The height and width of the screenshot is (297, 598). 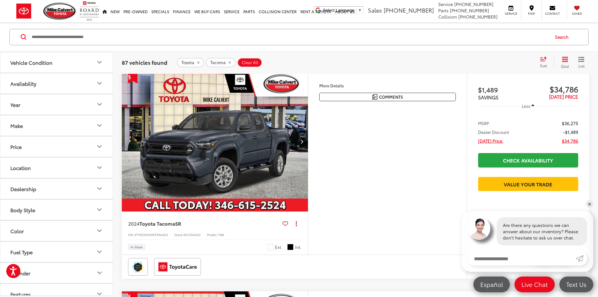 What do you see at coordinates (57, 104) in the screenshot?
I see `button: YearYear` at bounding box center [57, 104].